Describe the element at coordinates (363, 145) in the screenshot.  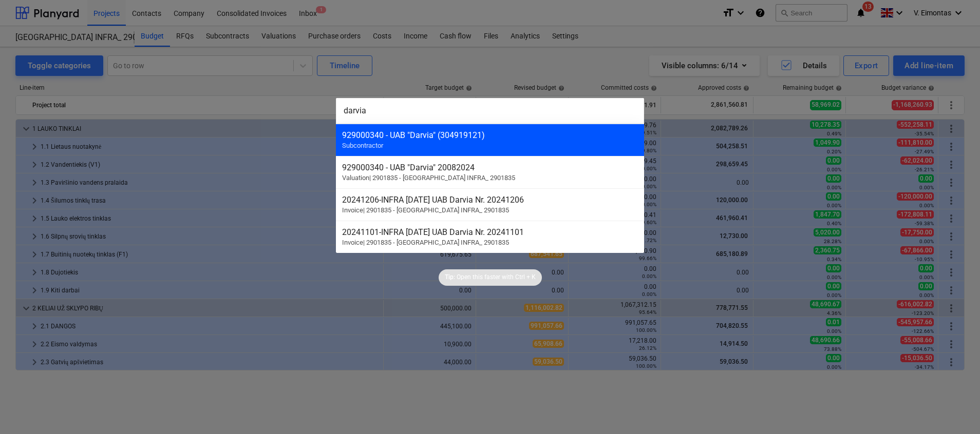
I see `span: Subcontractor` at that location.